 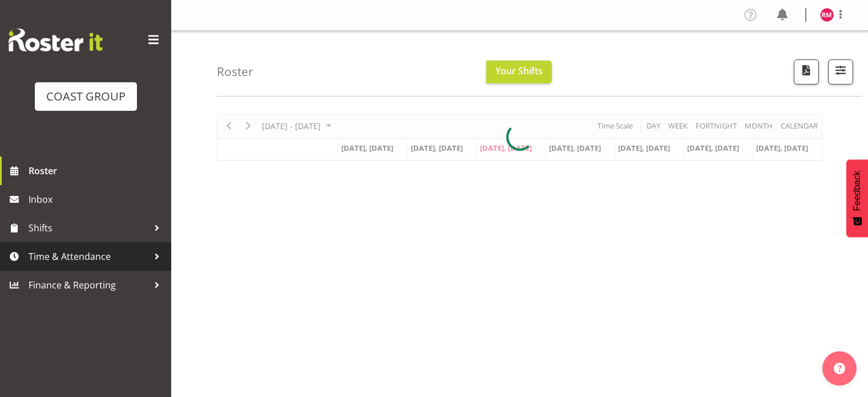 I want to click on h4: Roster, so click(x=235, y=71).